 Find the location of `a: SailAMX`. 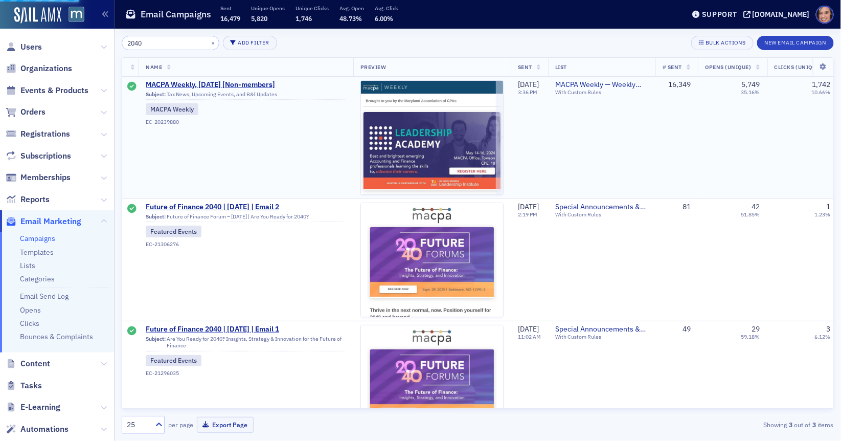

a: SailAMX is located at coordinates (38, 15).